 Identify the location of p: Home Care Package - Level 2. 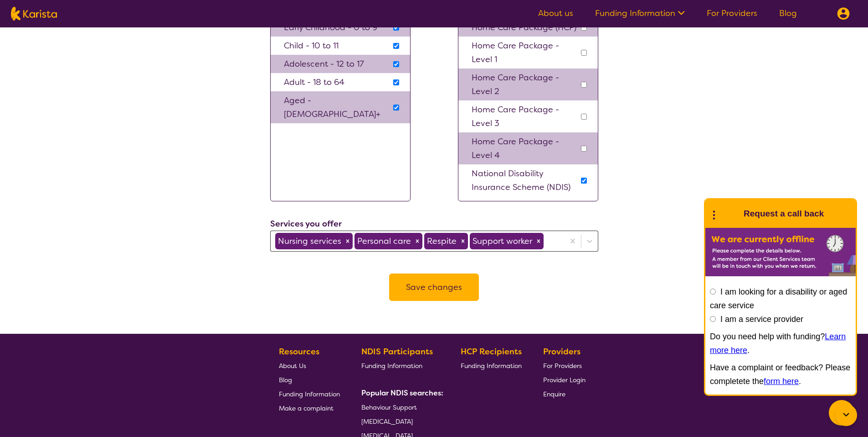
(525, 85).